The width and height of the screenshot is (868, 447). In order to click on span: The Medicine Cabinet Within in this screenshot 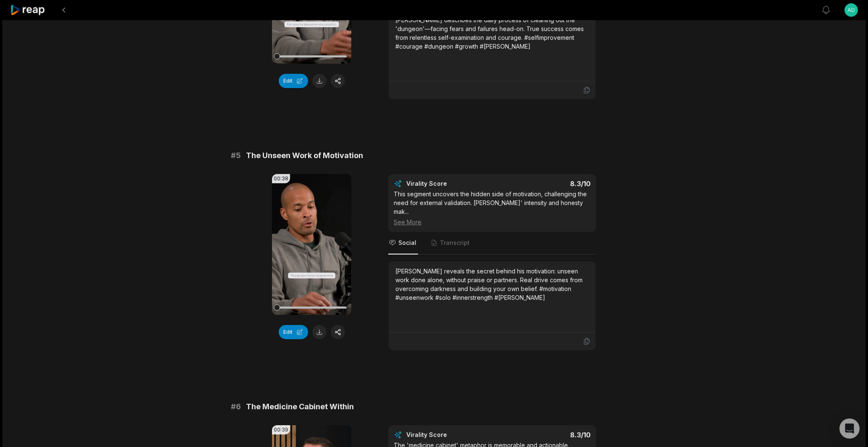, I will do `click(299, 407)`.